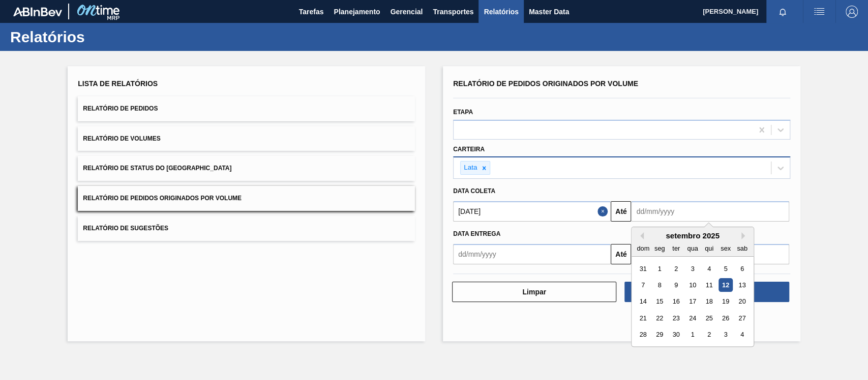 The height and width of the screenshot is (380, 868). I want to click on span: Relatório de Volumes, so click(122, 138).